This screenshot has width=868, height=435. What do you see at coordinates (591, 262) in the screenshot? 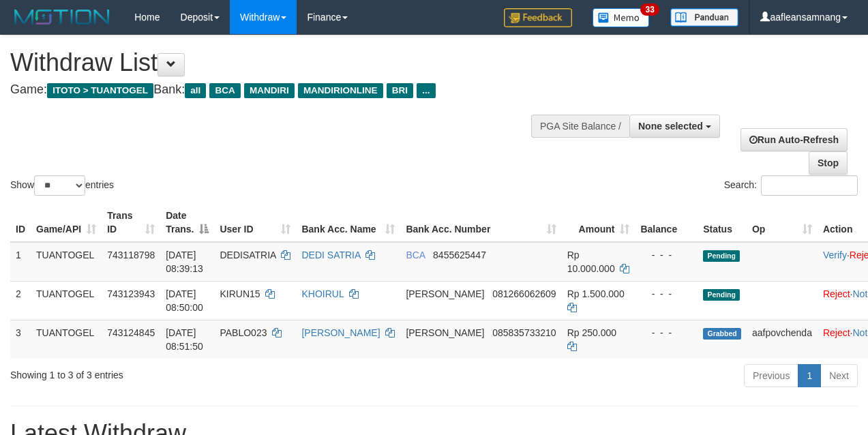
I see `span: Rp 10.000.000` at bounding box center [591, 262].